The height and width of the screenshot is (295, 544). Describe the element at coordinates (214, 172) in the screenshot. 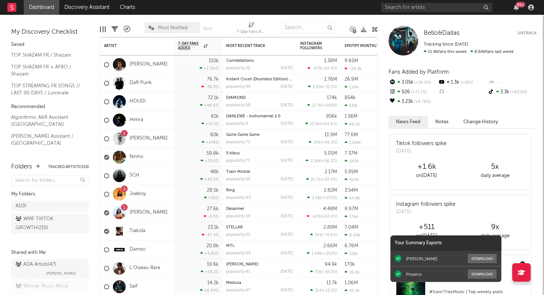

I see `div: 48k` at that location.